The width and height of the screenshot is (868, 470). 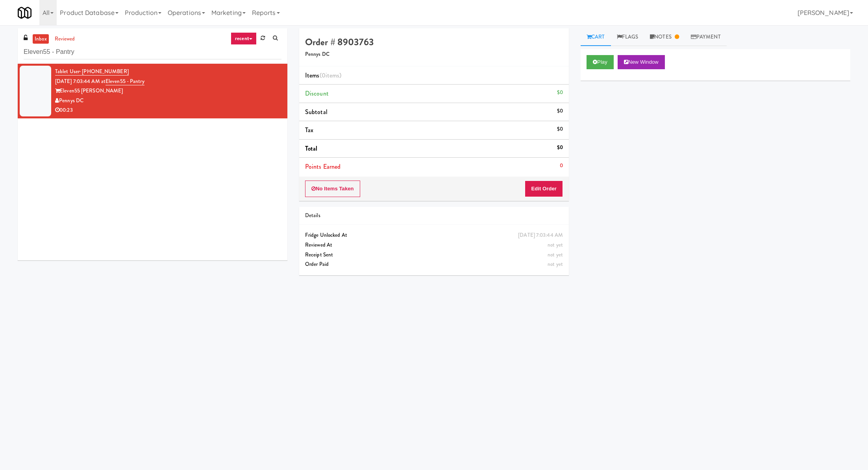 What do you see at coordinates (706, 37) in the screenshot?
I see `a: Payment` at bounding box center [706, 37].